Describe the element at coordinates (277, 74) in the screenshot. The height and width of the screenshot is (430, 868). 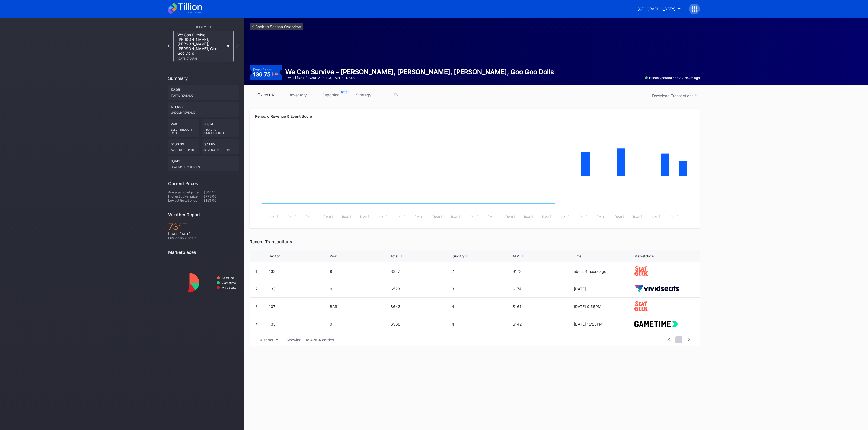
I see `div: 3 %` at that location.